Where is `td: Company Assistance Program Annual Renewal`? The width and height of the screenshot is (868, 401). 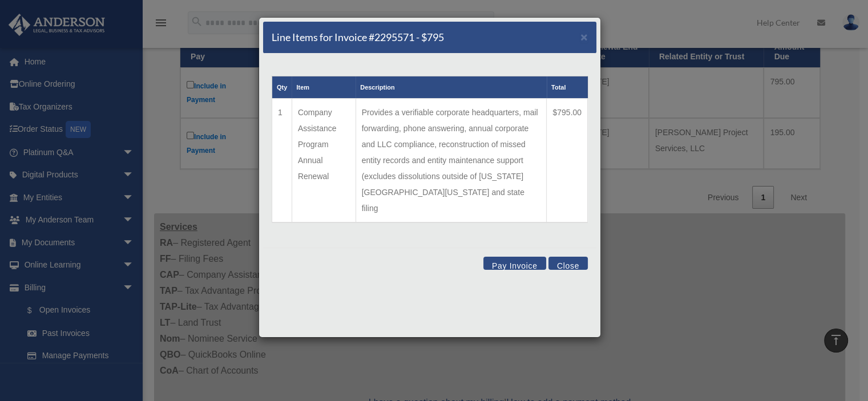 td: Company Assistance Program Annual Renewal is located at coordinates (324, 161).